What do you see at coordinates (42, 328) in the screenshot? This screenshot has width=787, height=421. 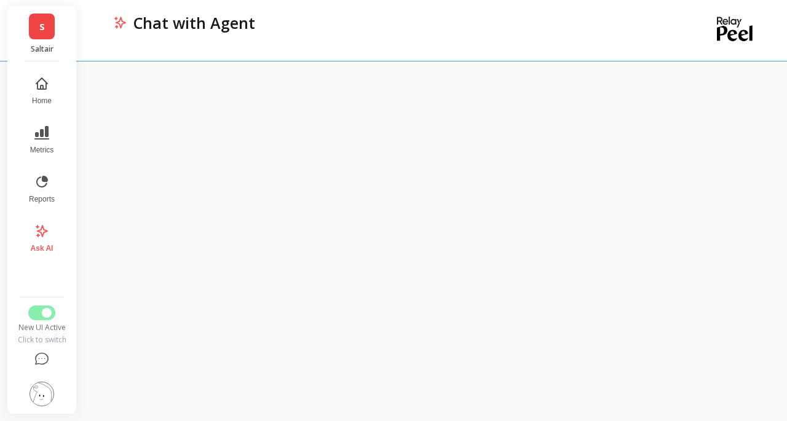 I see `div: New UI Active` at bounding box center [42, 328].